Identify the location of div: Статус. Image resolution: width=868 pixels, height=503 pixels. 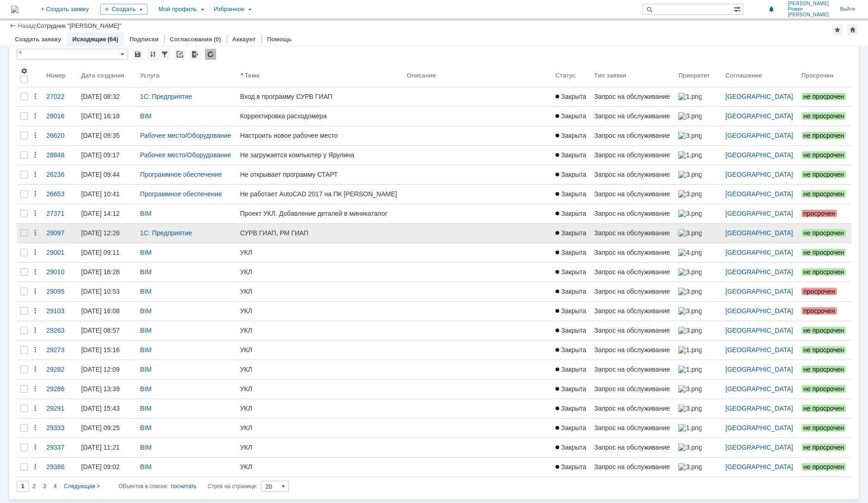
(566, 75).